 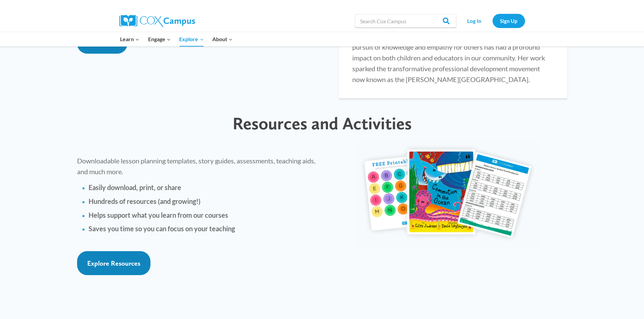 I want to click on span: Resources and Activities, so click(x=322, y=123).